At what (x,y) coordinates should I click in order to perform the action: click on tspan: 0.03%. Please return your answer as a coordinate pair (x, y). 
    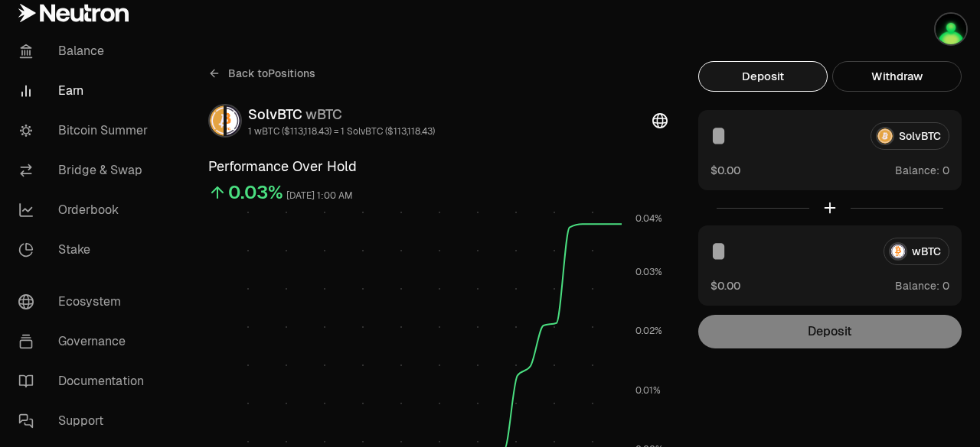
    Looking at the image, I should click on (648, 272).